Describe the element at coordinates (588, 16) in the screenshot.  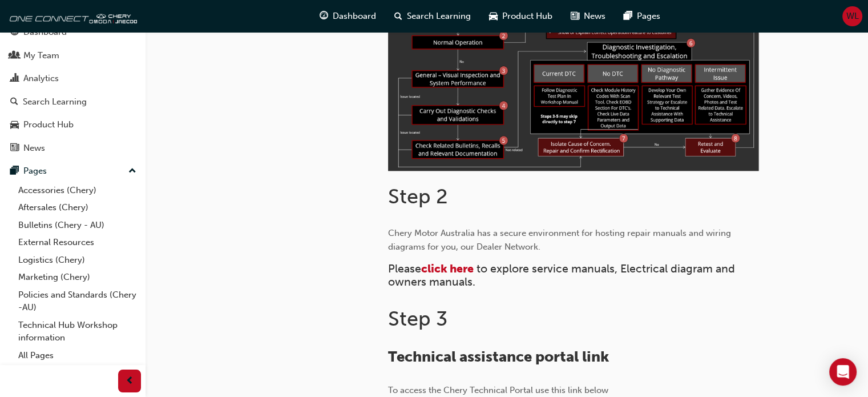
I see `a: news-iconNews` at that location.